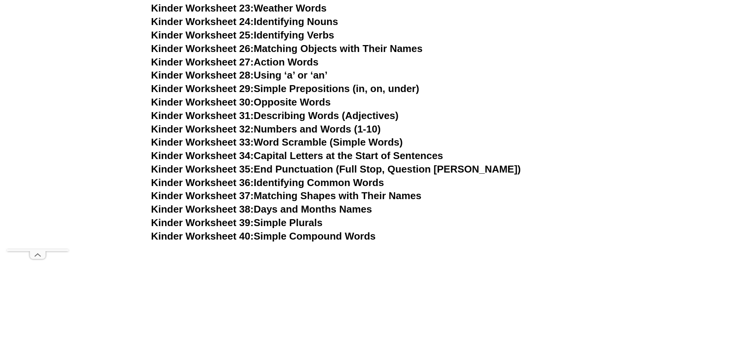 The width and height of the screenshot is (733, 364). Describe the element at coordinates (262, 209) in the screenshot. I see `a: Kinder Worksheet 38:Days and Months Names` at that location.